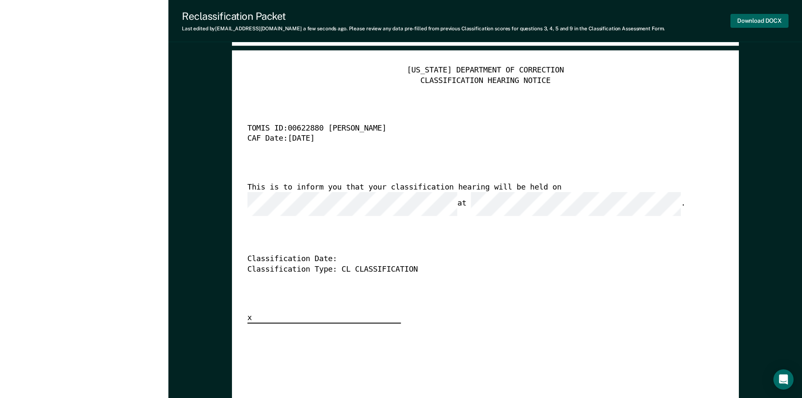  I want to click on div: CLASSIFICATION HEARING NOTICE, so click(485, 81).